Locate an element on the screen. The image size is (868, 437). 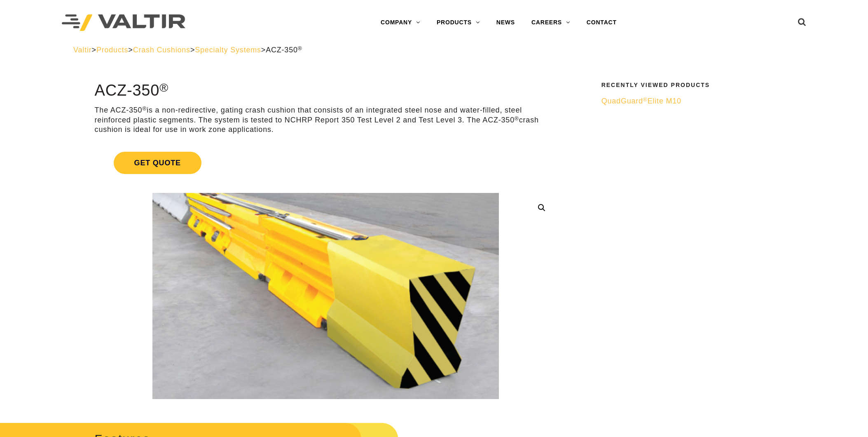
span: Products is located at coordinates (112, 50).